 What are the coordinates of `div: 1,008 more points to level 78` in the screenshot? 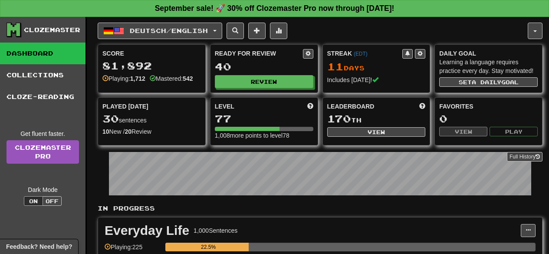 It's located at (264, 135).